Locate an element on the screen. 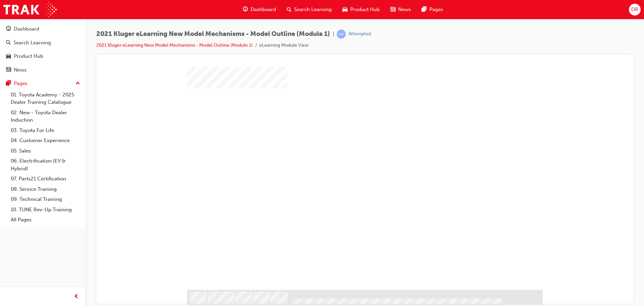  div: Pages is located at coordinates (21, 83).